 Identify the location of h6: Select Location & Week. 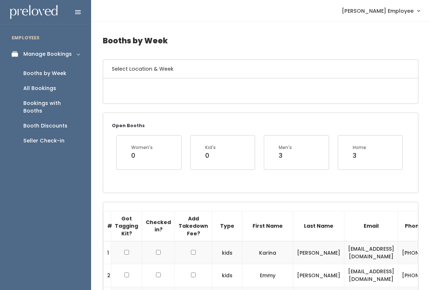
(260, 69).